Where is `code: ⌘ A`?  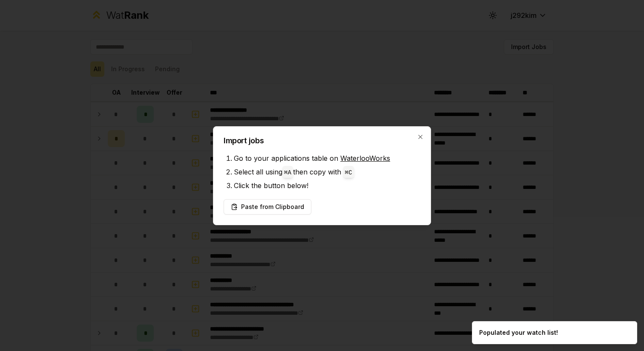
code: ⌘ A is located at coordinates (288, 173).